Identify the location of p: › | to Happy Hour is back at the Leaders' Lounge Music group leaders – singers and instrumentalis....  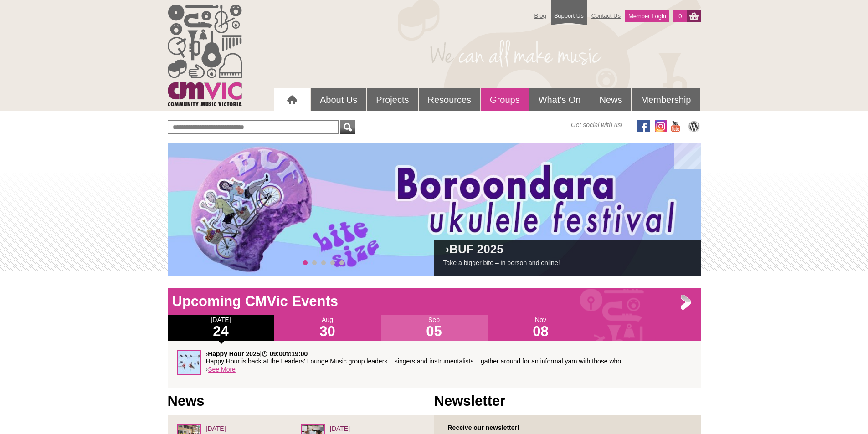
(449, 358).